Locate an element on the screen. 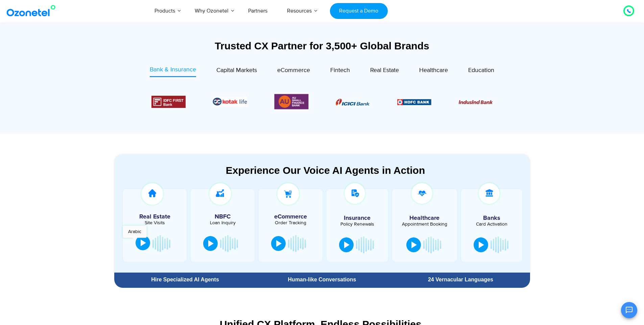  button: Open chat is located at coordinates (629, 310).